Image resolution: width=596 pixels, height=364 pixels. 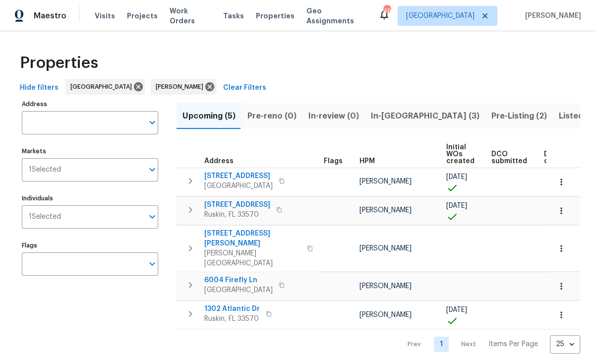 I want to click on span: Projects, so click(x=142, y=16).